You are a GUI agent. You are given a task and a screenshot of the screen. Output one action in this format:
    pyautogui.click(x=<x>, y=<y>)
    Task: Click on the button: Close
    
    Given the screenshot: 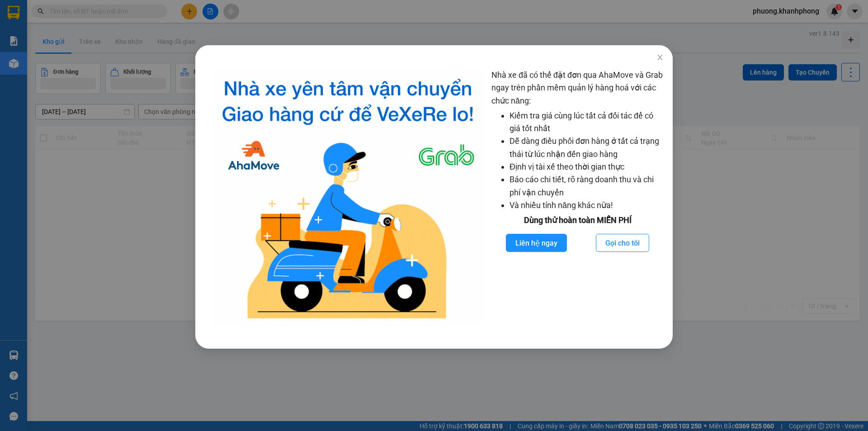 What is the action you would take?
    pyautogui.click(x=660, y=58)
    